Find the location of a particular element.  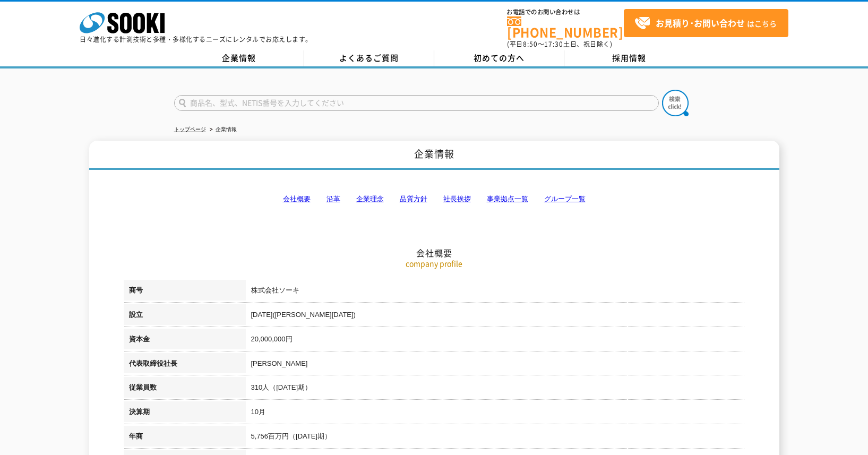

a: 品質方針 is located at coordinates (414, 199).